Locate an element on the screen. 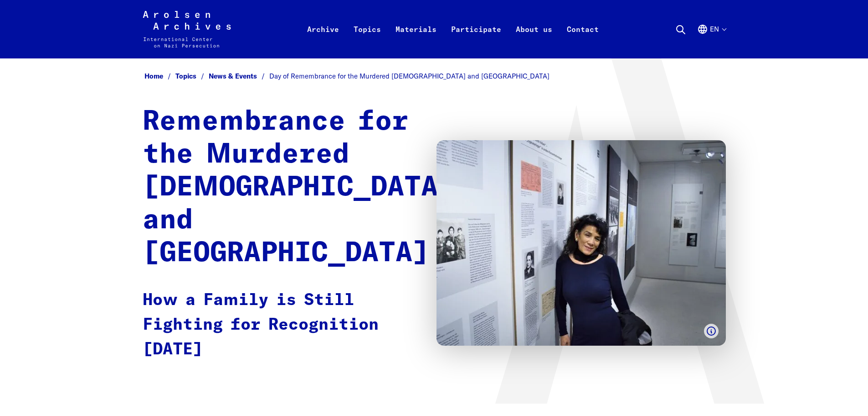 This screenshot has width=868, height=416. a: Contact is located at coordinates (583, 40).